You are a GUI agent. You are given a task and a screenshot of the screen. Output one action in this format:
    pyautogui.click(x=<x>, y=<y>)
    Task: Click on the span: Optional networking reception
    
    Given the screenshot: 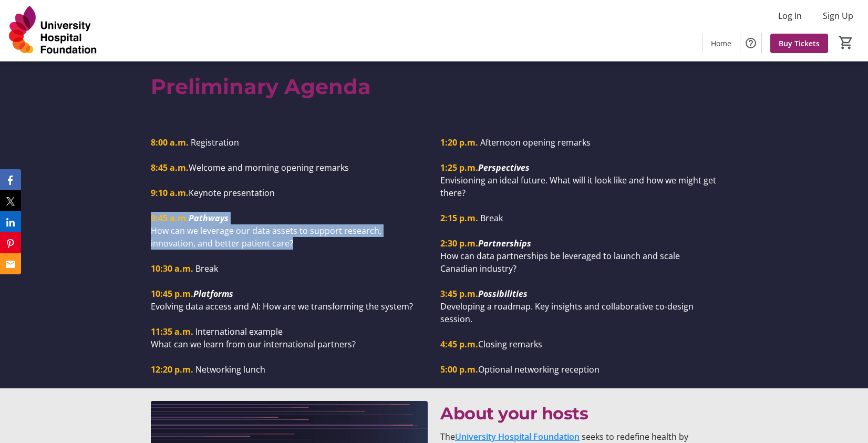 What is the action you would take?
    pyautogui.click(x=538, y=369)
    